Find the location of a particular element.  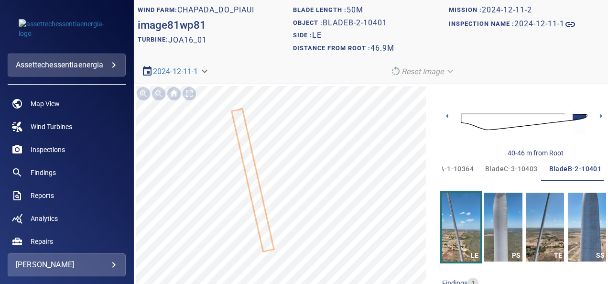

h1: WIND FARM: is located at coordinates (157, 10).